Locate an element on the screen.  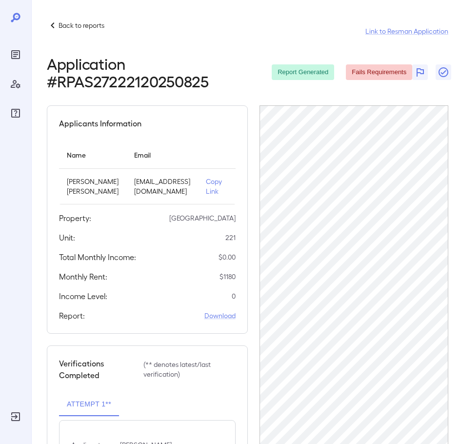
span: Report Generated is located at coordinates (303, 72).